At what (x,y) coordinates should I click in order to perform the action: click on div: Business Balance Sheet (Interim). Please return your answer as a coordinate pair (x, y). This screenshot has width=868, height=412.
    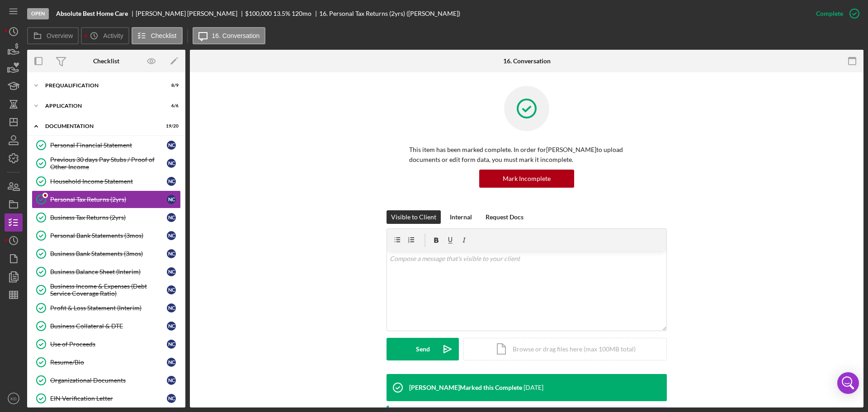
    Looking at the image, I should click on (108, 272).